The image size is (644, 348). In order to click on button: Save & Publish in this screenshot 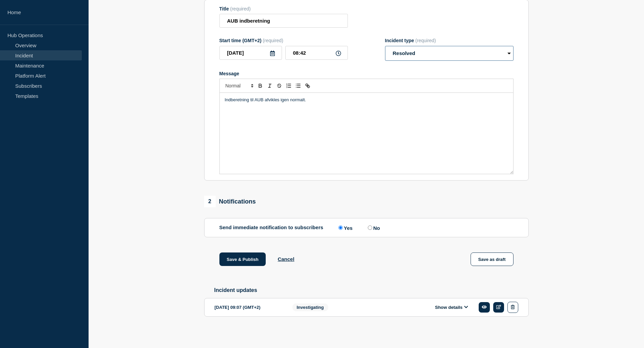, I will do `click(243, 259)`.